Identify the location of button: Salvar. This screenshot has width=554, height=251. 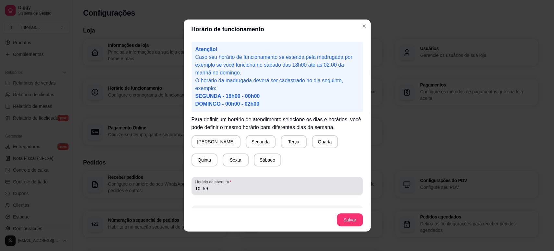
(350, 220).